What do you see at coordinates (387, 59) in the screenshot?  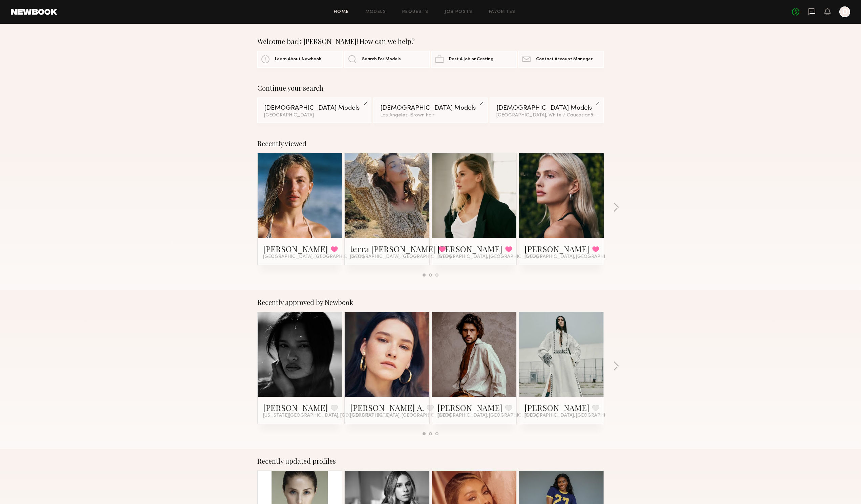 I see `a: Search For Models` at bounding box center [387, 59].